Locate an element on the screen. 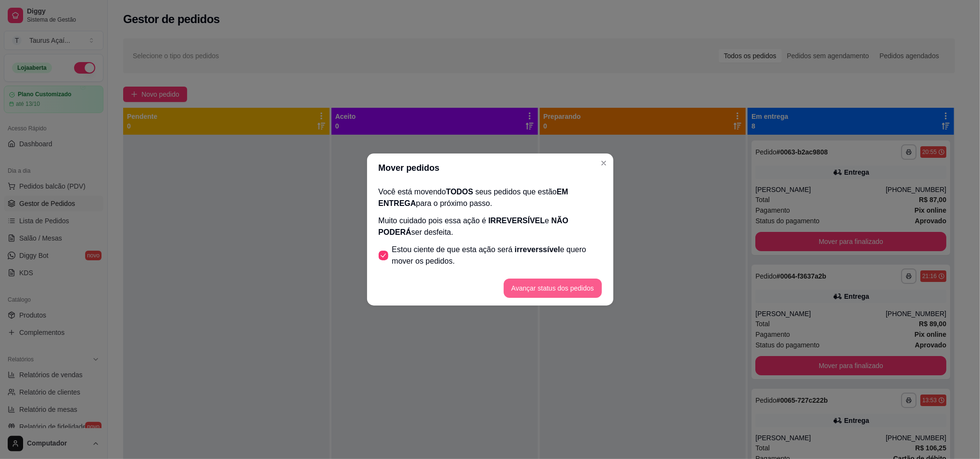  span: Estou ciente de que esta ação será e quero mover os pedidos. is located at coordinates (497, 255).